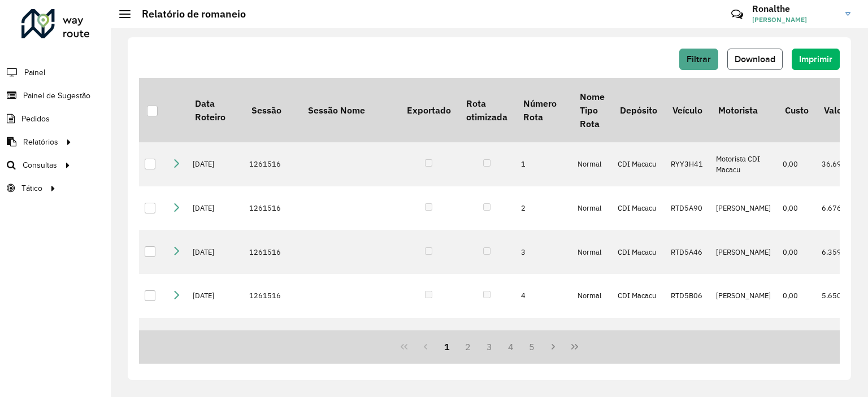  I want to click on span: Download, so click(755, 59).